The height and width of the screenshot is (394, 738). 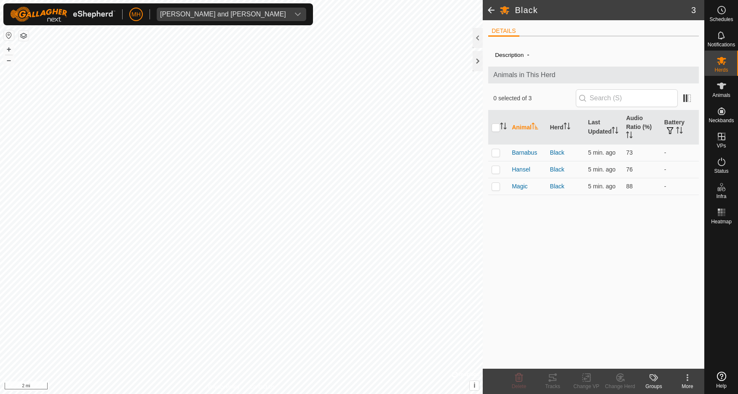 What do you see at coordinates (527, 127) in the screenshot?
I see `th: Animal` at bounding box center [527, 127].